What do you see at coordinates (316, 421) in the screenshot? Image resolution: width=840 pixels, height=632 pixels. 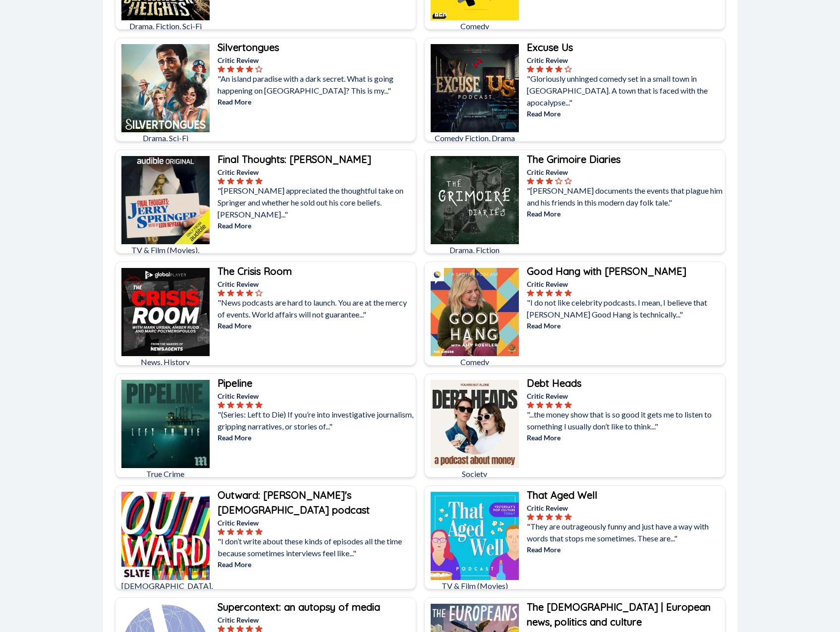 I see `p: "(Series: Left to Die) If you’re into investigative journalism, gripping narratives, or stories o...` at bounding box center [316, 421].